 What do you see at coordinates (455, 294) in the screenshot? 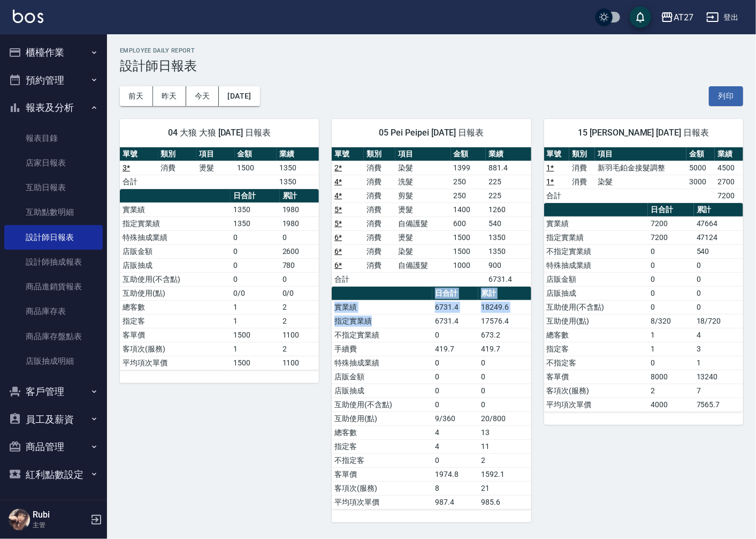
I see `th: 日合計` at bounding box center [455, 294].